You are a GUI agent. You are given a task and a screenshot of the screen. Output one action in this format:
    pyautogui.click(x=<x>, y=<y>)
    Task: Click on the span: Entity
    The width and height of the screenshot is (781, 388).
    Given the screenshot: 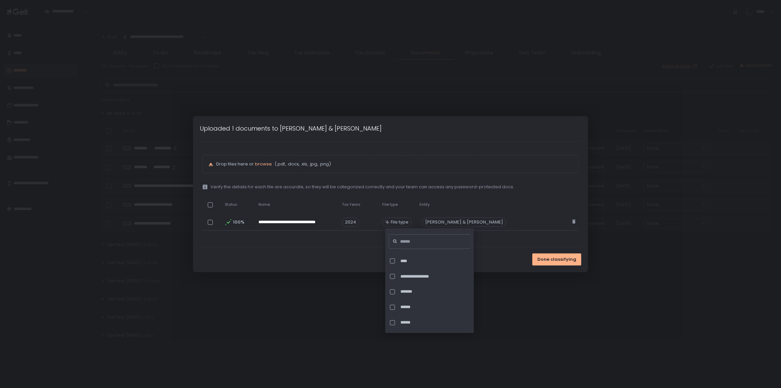 What is the action you would take?
    pyautogui.click(x=425, y=205)
    